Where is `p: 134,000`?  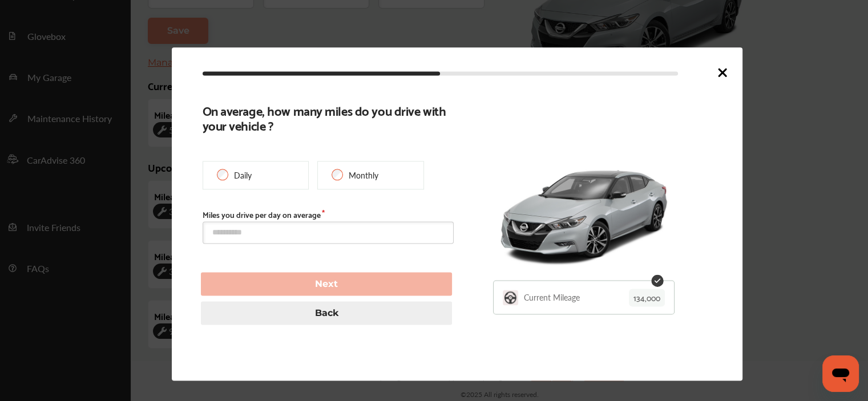 p: 134,000 is located at coordinates (647, 297).